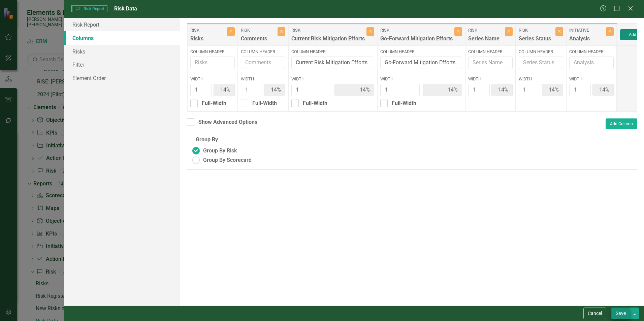  I want to click on div: Current Risk Mitigation Efforts, so click(328, 40).